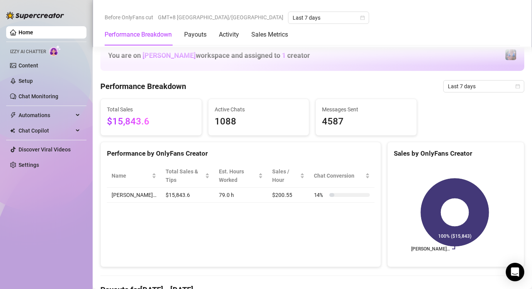 The image size is (532, 289). What do you see at coordinates (241, 195) in the screenshot?
I see `td: 79.0 h` at bounding box center [241, 195].